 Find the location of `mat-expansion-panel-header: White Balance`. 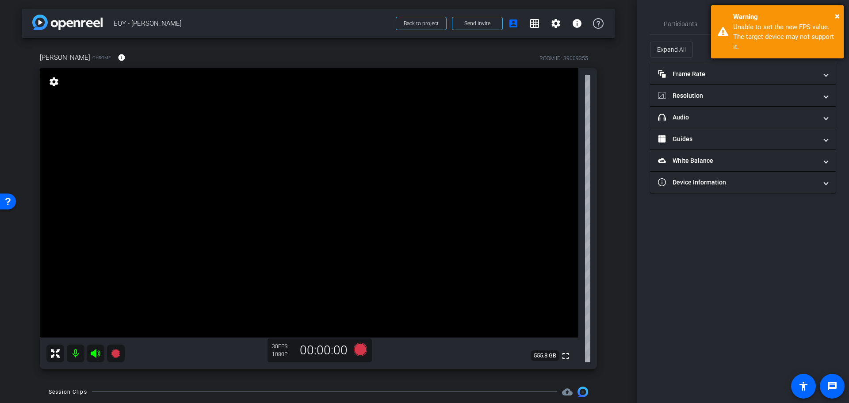

mat-expansion-panel-header: White Balance is located at coordinates (743, 161).